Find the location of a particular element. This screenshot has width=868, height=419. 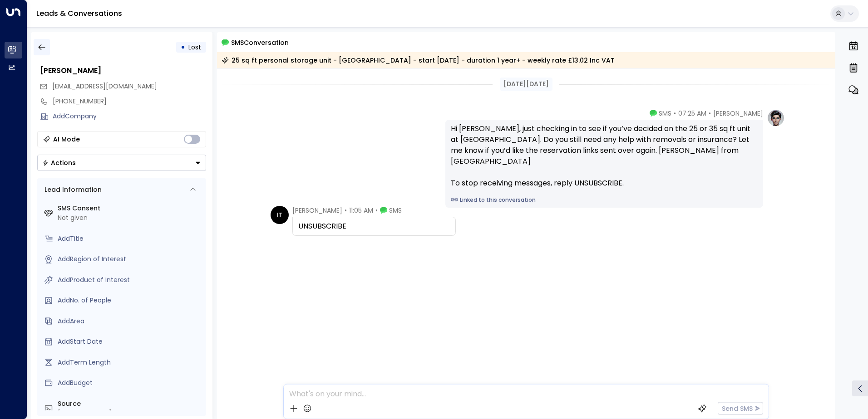

div: AddNo. of People is located at coordinates (130, 300).